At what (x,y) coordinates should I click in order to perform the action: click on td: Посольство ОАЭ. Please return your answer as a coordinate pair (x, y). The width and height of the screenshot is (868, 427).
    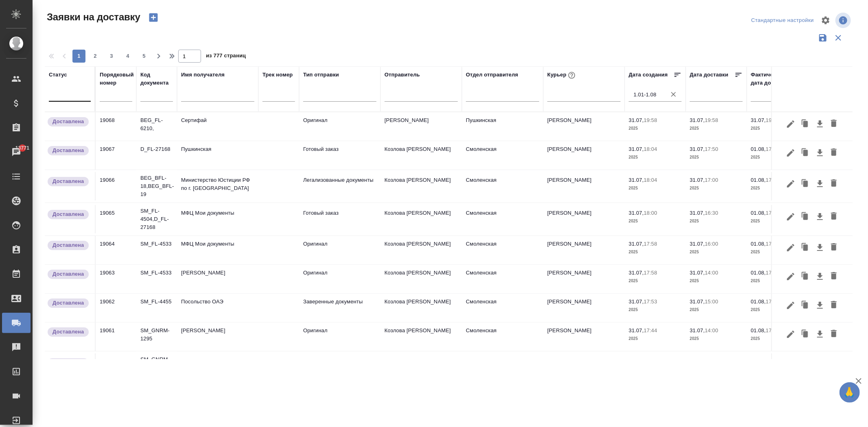
    Looking at the image, I should click on (218, 308).